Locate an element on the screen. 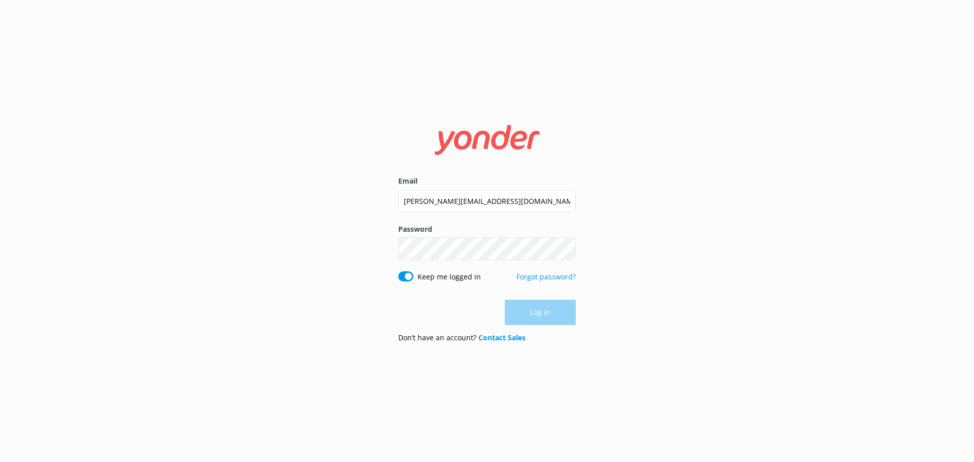 The image size is (974, 462). label: Email is located at coordinates (487, 181).